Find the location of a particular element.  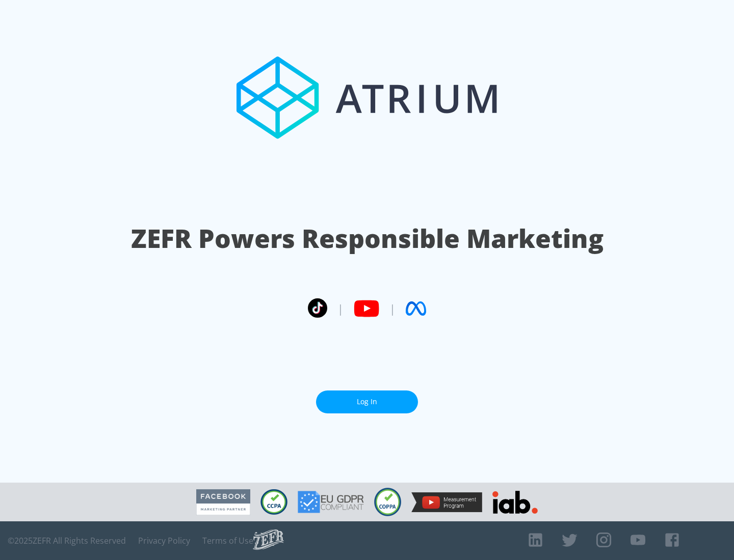

h1: ZEFR Powers Responsible Marketing is located at coordinates (367, 238).